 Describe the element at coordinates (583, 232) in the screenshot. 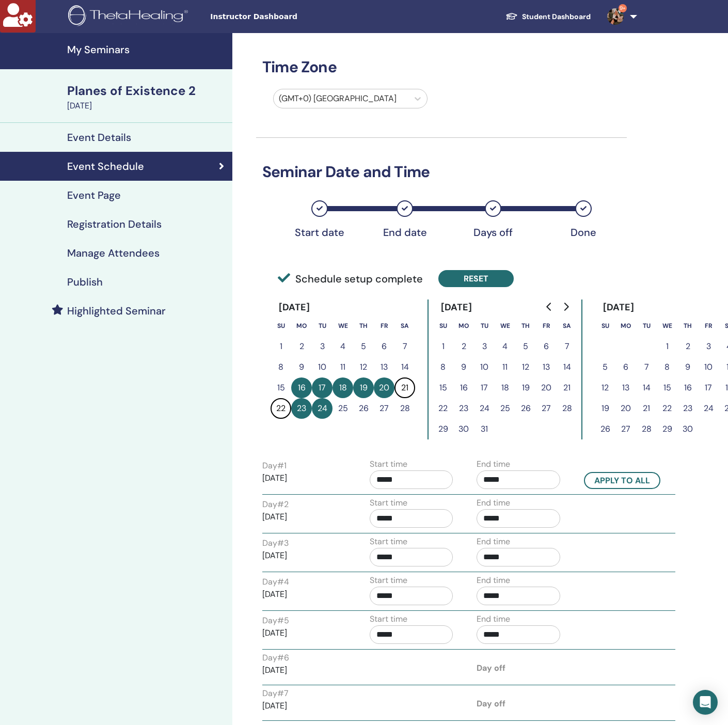

I see `div: Done` at that location.